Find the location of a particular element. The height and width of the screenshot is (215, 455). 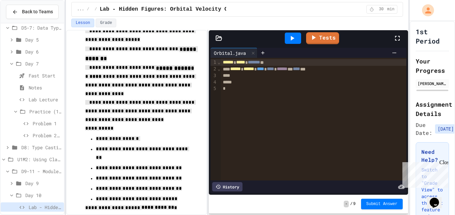

button: Submit Answer is located at coordinates (382, 204).